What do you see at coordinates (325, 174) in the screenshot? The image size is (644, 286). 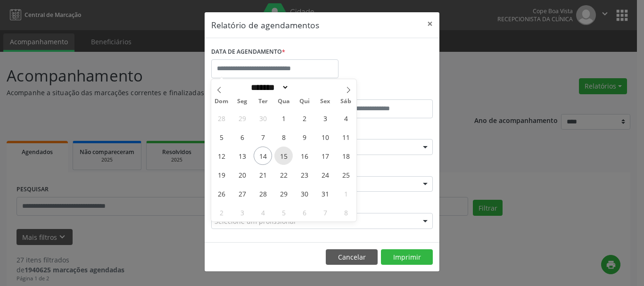 I see `span: Outubro 24, 2025` at bounding box center [325, 174].